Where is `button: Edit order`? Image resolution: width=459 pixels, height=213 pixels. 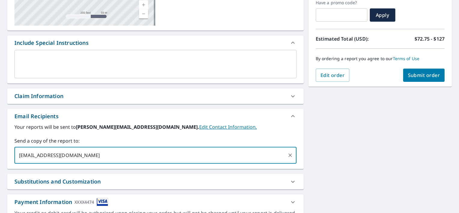
button: Edit order is located at coordinates (333, 75).